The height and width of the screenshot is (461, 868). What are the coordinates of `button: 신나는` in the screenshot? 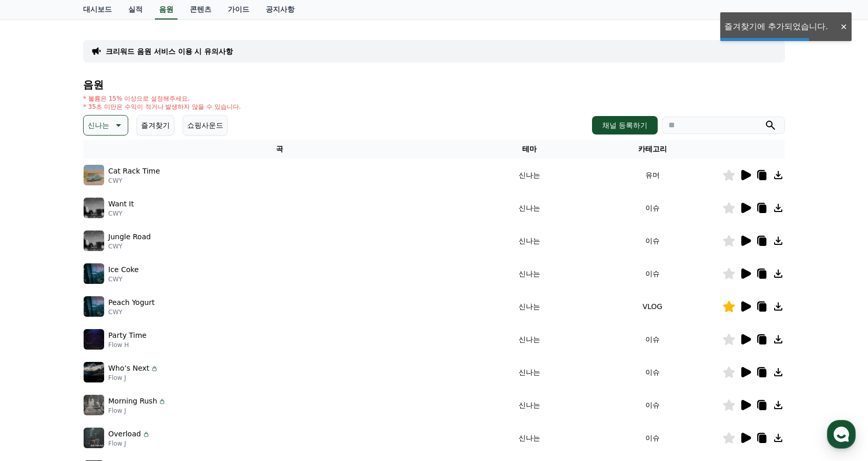 It's located at (105, 126).